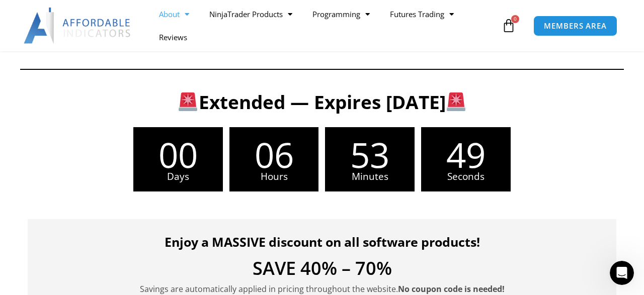 Image resolution: width=644 pixels, height=295 pixels. Describe the element at coordinates (250, 14) in the screenshot. I see `a: NinjaTrader Products` at that location.